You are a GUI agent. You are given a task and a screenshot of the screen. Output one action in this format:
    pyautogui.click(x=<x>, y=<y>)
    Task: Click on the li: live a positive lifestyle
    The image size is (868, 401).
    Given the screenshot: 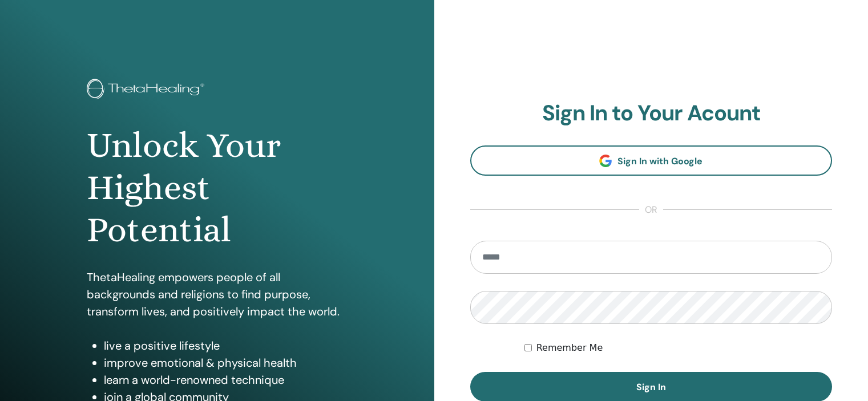 What is the action you would take?
    pyautogui.click(x=225, y=346)
    